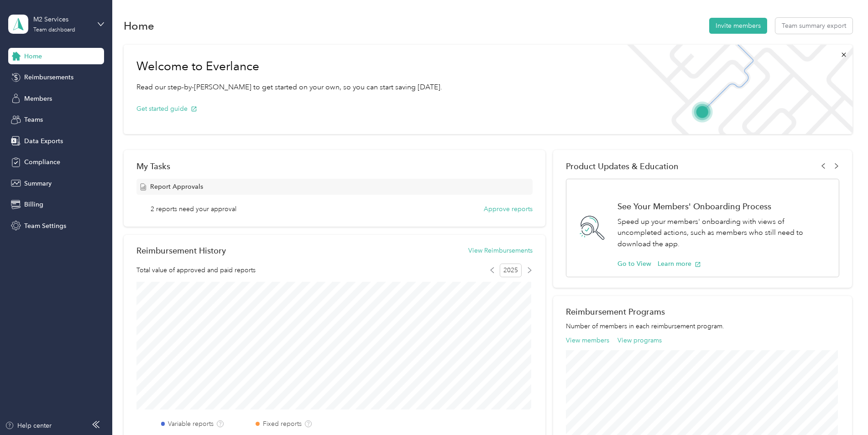 The image size is (868, 435). I want to click on button: Help center, so click(28, 425).